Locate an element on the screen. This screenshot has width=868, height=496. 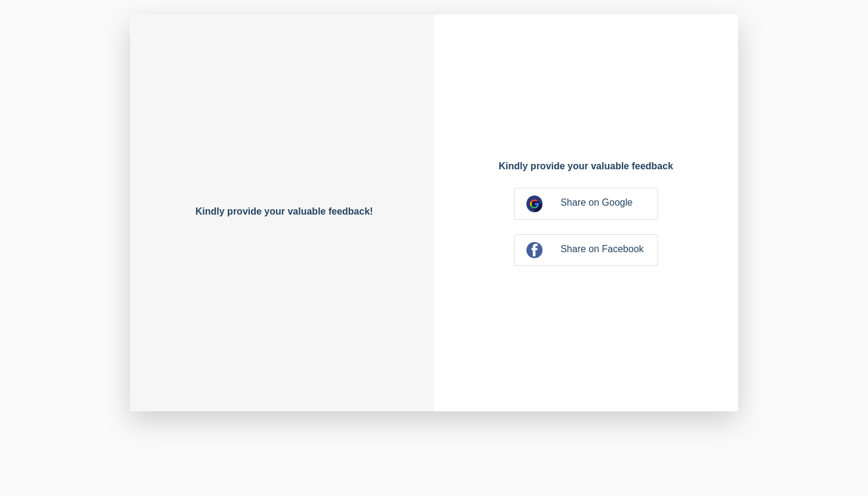
a: Share on Facebook is located at coordinates (602, 250).